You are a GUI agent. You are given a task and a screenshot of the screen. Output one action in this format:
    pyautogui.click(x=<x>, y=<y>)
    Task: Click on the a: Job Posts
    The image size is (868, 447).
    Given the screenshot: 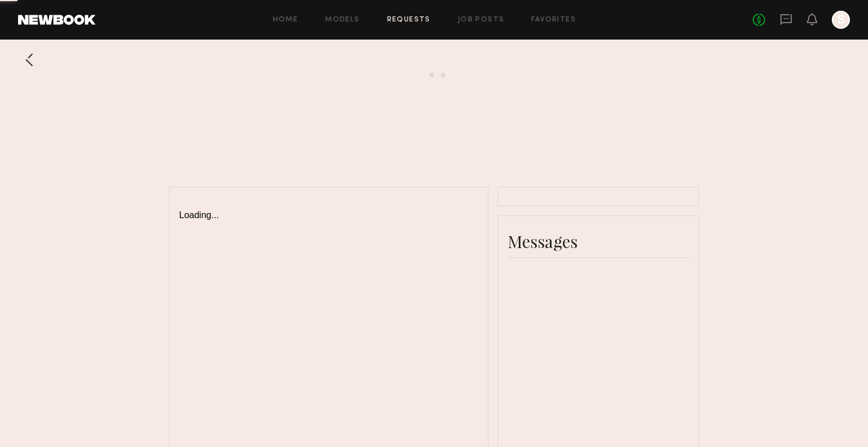 What is the action you would take?
    pyautogui.click(x=481, y=20)
    